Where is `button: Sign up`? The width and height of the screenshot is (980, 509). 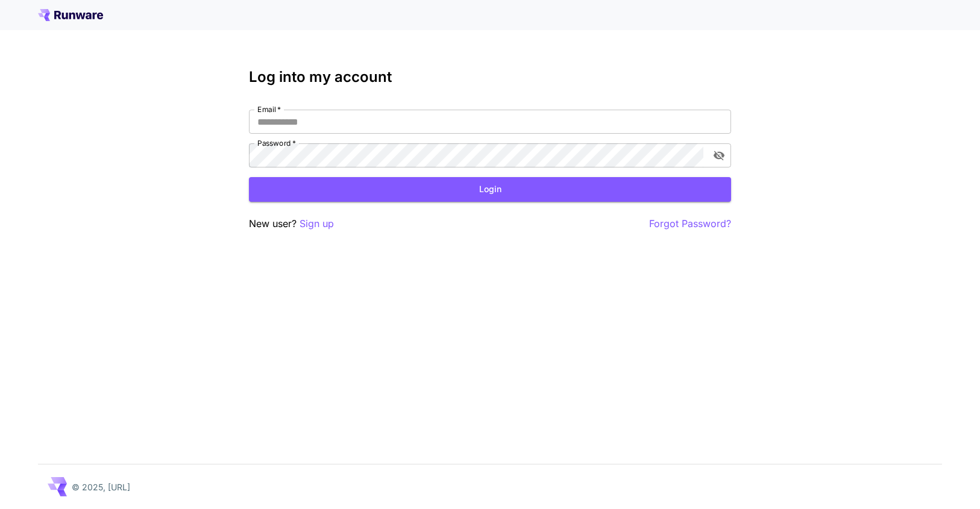 button: Sign up is located at coordinates (316, 223).